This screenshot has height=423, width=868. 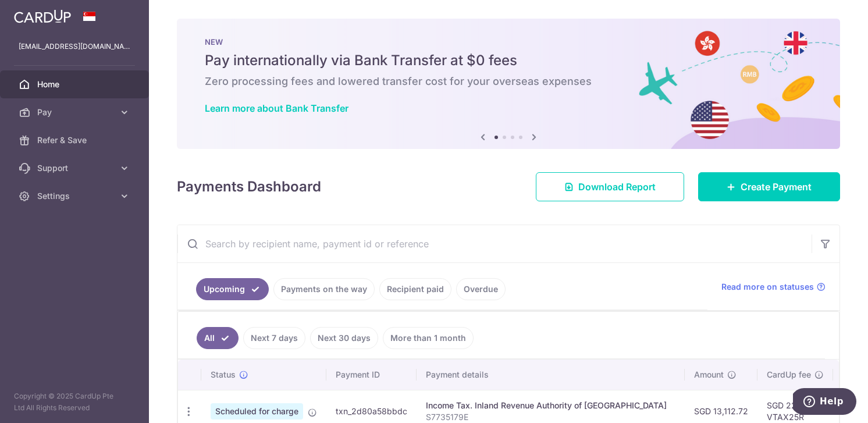 I want to click on span: Status, so click(x=223, y=375).